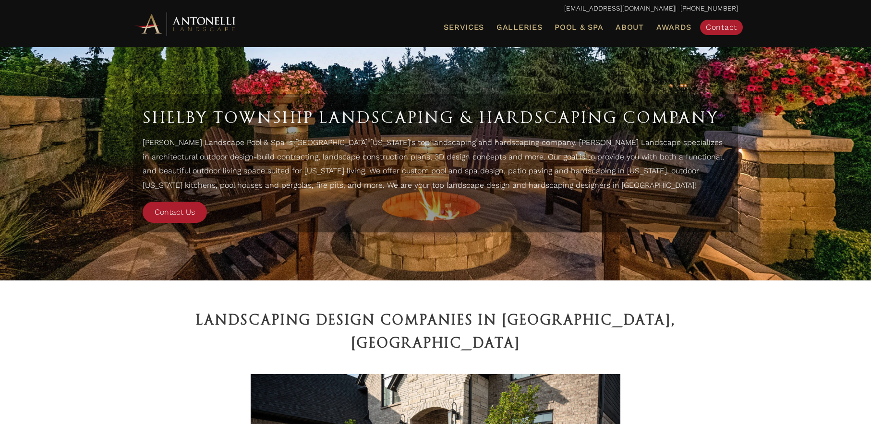  Describe the element at coordinates (519, 27) in the screenshot. I see `span: Galleries` at that location.